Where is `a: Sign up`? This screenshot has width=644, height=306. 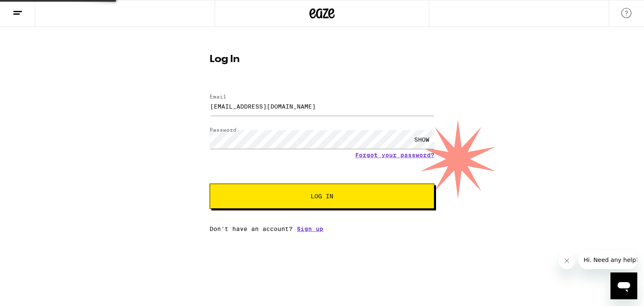
a: Sign up is located at coordinates (310, 229).